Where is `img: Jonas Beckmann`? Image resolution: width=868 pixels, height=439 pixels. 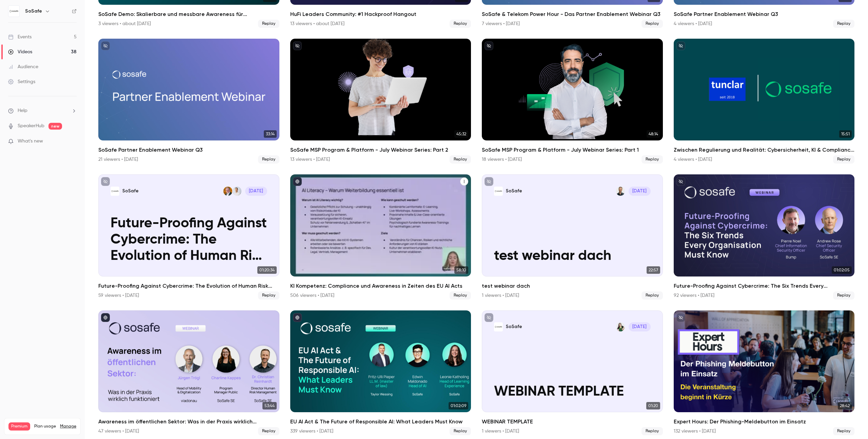 img: Jonas Beckmann is located at coordinates (237, 191).